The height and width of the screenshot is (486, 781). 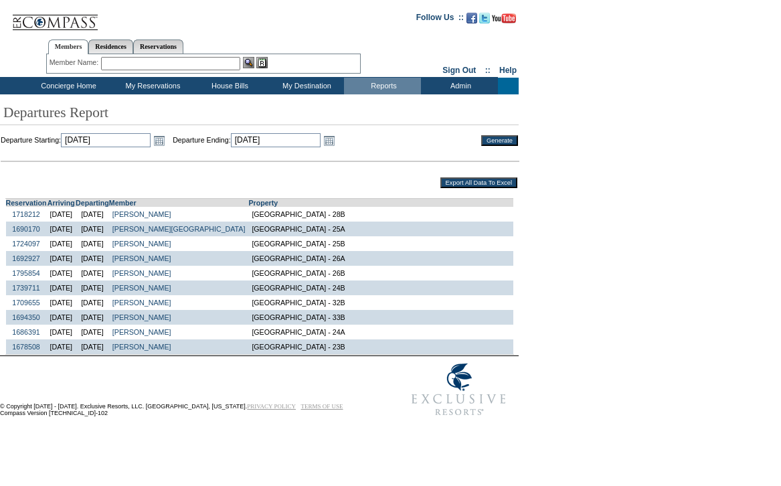 What do you see at coordinates (110, 46) in the screenshot?
I see `a: Residences` at bounding box center [110, 46].